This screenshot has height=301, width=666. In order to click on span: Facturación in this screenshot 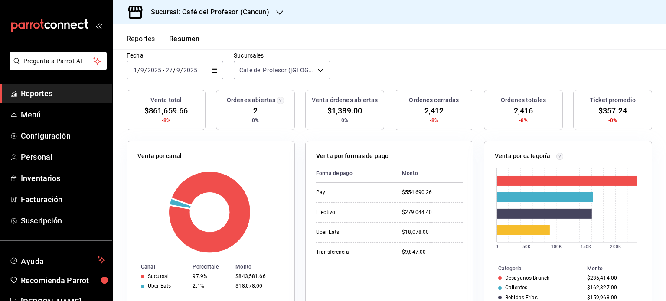, I will do `click(63, 200)`.